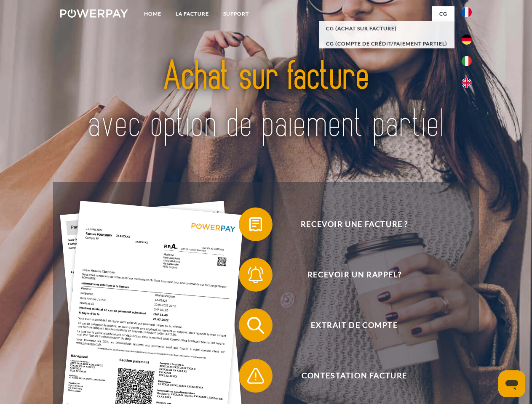 The width and height of the screenshot is (532, 404). What do you see at coordinates (192, 14) in the screenshot?
I see `a: LA FACTURE` at bounding box center [192, 14].